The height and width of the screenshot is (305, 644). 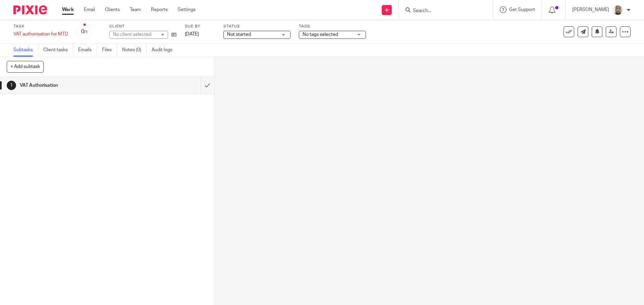 I want to click on label: Client, so click(x=143, y=27).